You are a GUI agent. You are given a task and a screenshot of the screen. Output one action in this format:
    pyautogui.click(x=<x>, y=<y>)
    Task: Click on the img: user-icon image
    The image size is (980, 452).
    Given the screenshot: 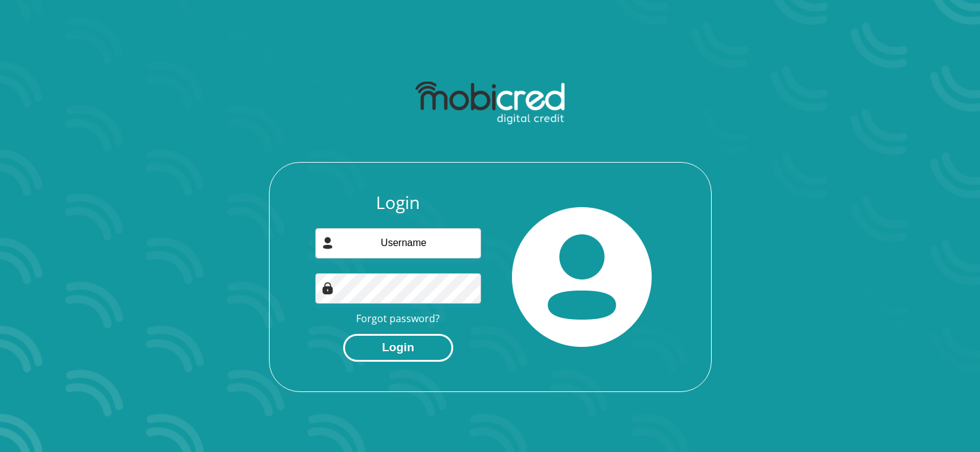 What is the action you would take?
    pyautogui.click(x=328, y=243)
    